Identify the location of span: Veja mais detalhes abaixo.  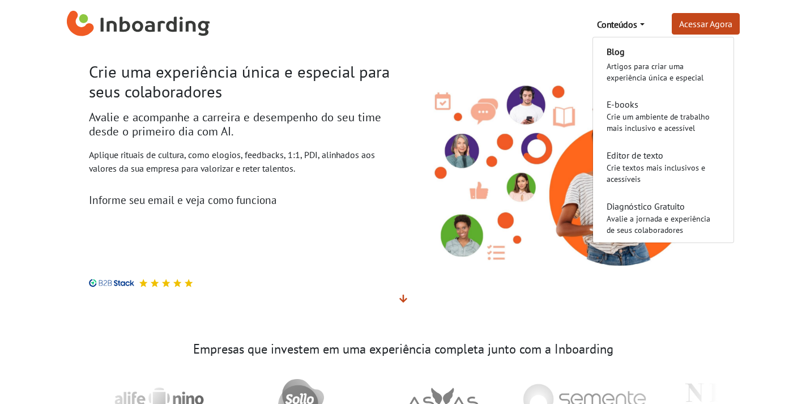
(403, 298).